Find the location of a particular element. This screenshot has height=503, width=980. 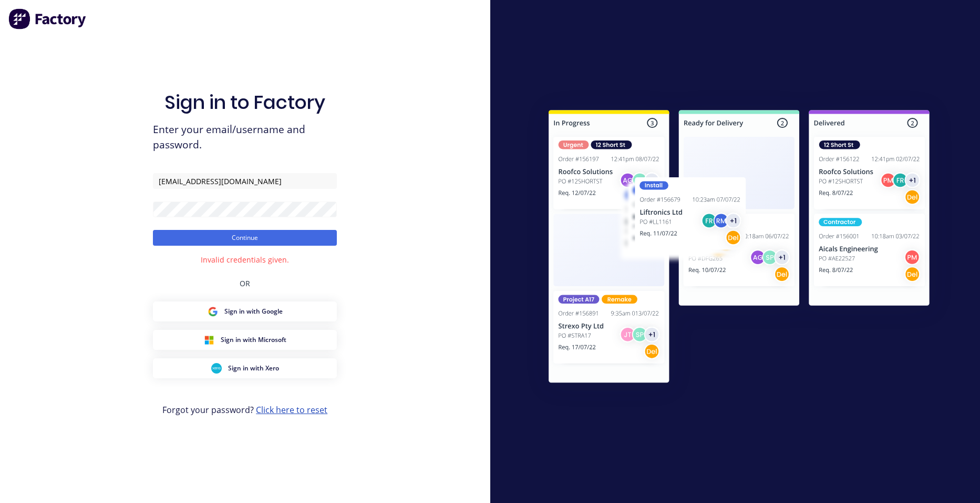

span: Sign in with Microsoft is located at coordinates (253, 339).